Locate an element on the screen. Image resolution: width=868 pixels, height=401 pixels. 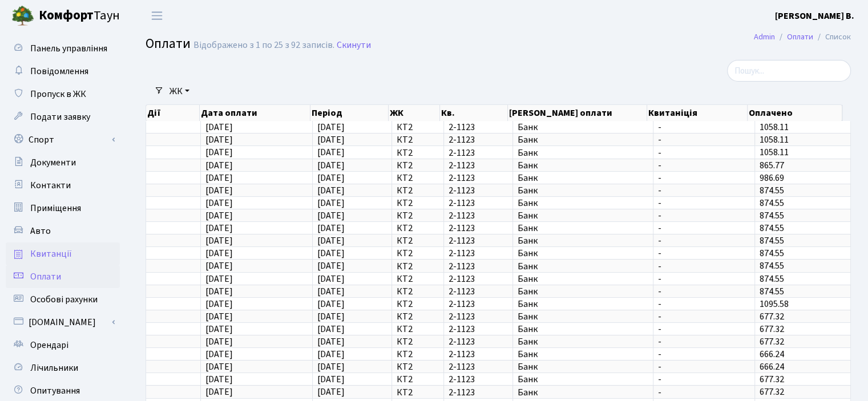
span: 1095.58 is located at coordinates (774, 304).